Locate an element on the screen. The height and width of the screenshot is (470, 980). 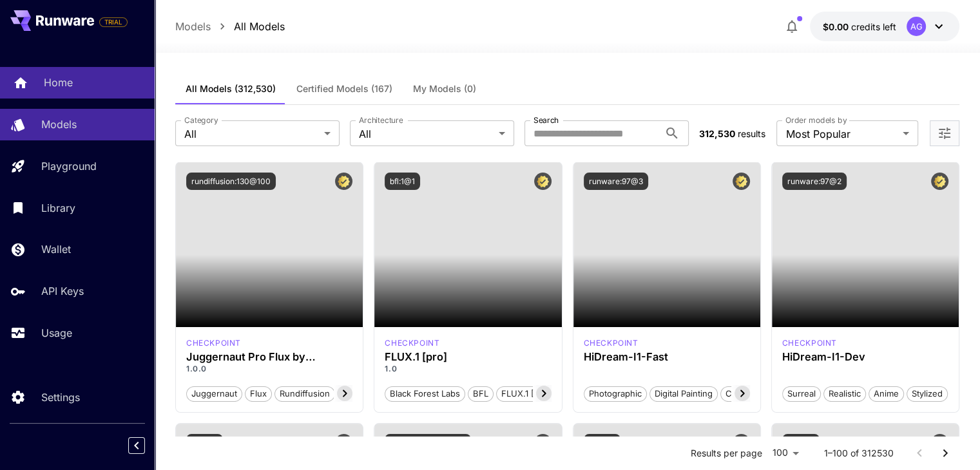
button: Cinematic is located at coordinates (745, 394).